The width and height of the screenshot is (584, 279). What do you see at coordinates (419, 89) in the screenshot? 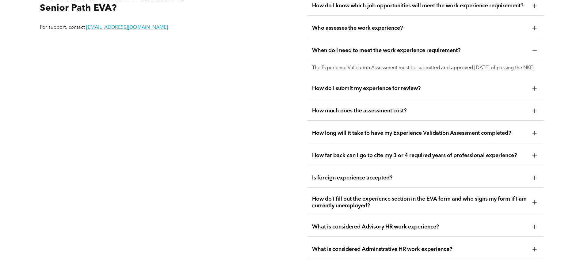
I see `span: How do I submit my experience for review?` at bounding box center [419, 89].